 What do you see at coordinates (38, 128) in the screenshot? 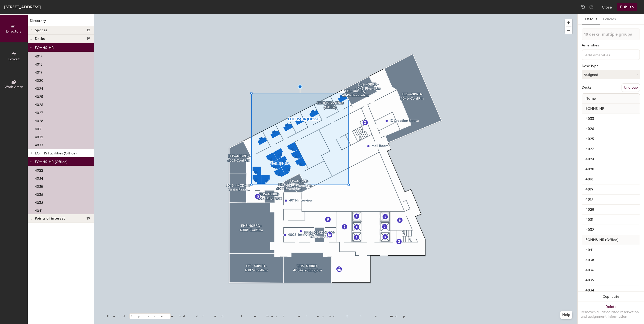
I see `p: 4031` at bounding box center [38, 128].